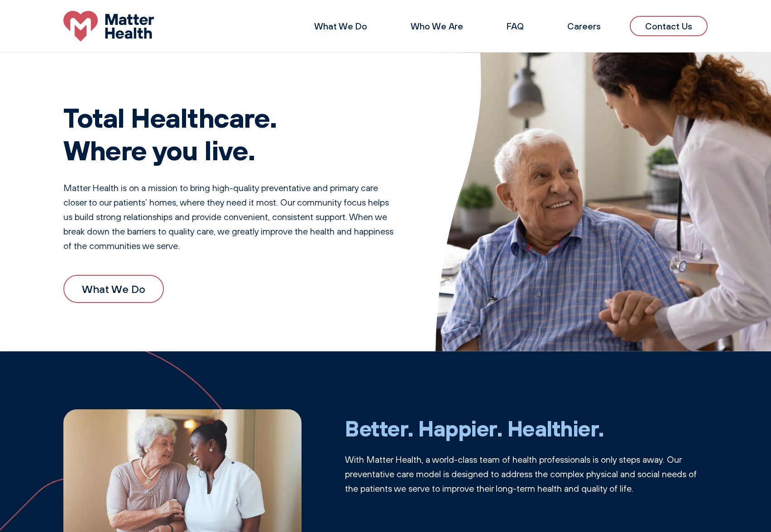 The height and width of the screenshot is (532, 771). Describe the element at coordinates (515, 26) in the screenshot. I see `a: FAQ` at that location.